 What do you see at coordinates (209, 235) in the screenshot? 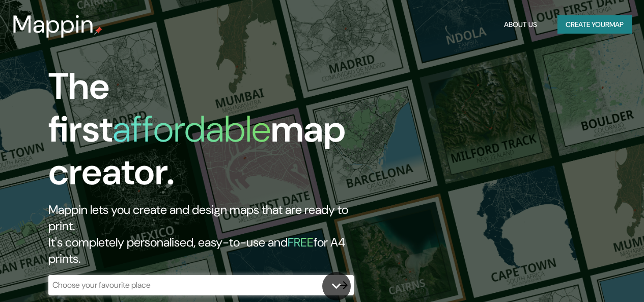
I see `h2: Mappin lets you create and design maps that are ready to print. It's completely personalised, eas...` at bounding box center [209, 235].